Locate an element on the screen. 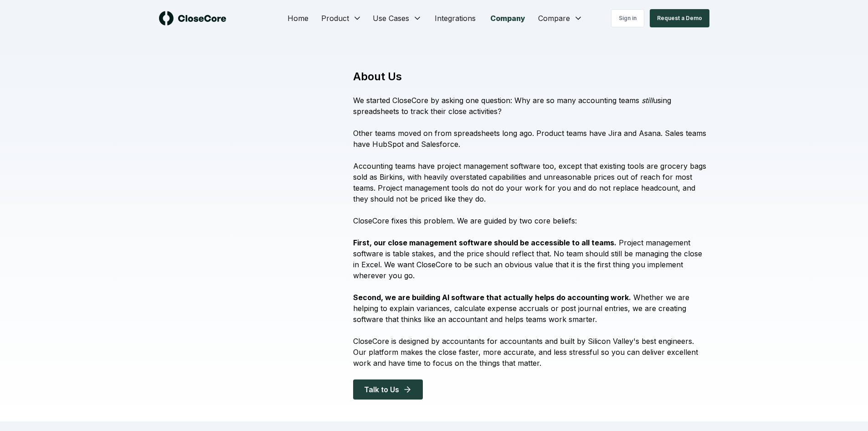  p: Whether we are helping to explain variances, calculate expense accruals or post journal entries, ... is located at coordinates (531, 308).